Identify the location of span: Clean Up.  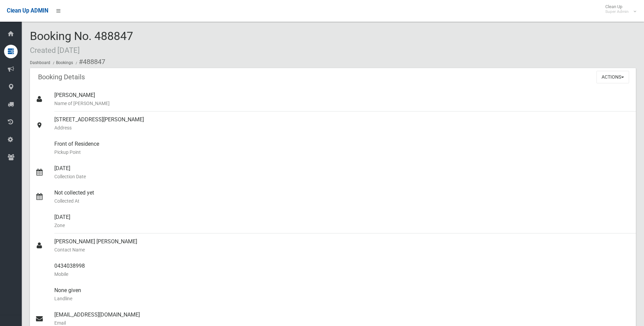
(619, 9).